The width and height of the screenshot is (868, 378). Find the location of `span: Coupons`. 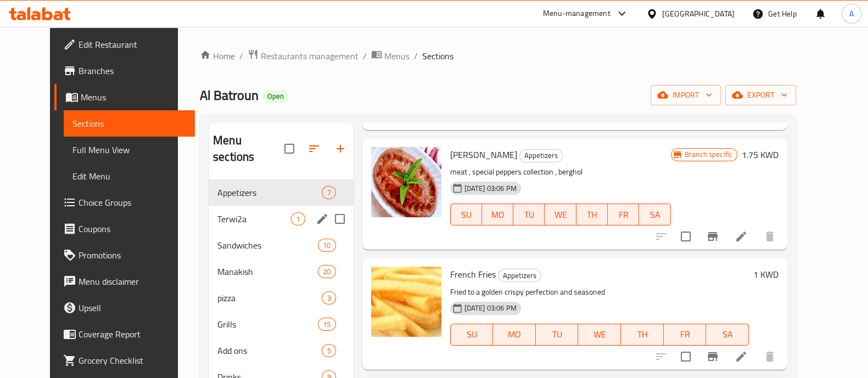

span: Coupons is located at coordinates (132, 228).